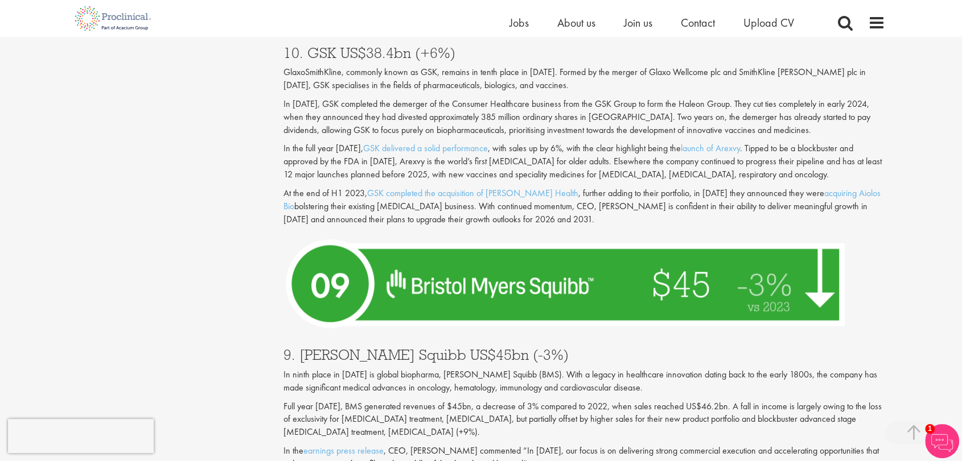  What do you see at coordinates (929, 429) in the screenshot?
I see `span: 1` at bounding box center [929, 429].